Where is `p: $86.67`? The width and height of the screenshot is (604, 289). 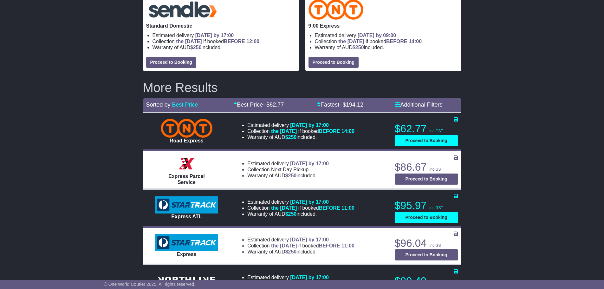
p: $86.67 is located at coordinates (427, 167).